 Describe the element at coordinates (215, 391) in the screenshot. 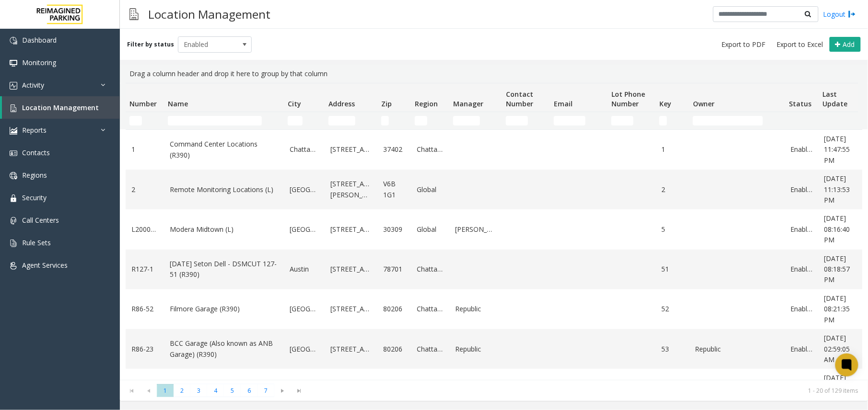

I see `span: Page 4` at that location.